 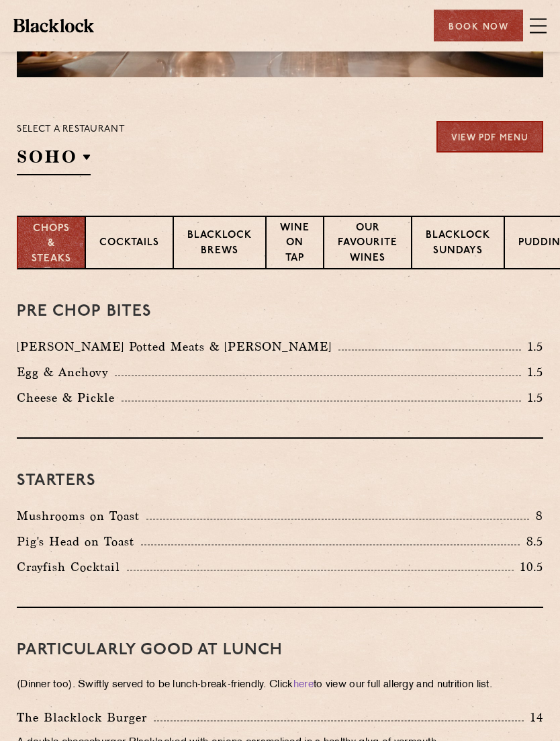 What do you see at coordinates (53, 26) in the screenshot?
I see `img: BL_Textured_Logo-footer-cropped.svg` at bounding box center [53, 26].